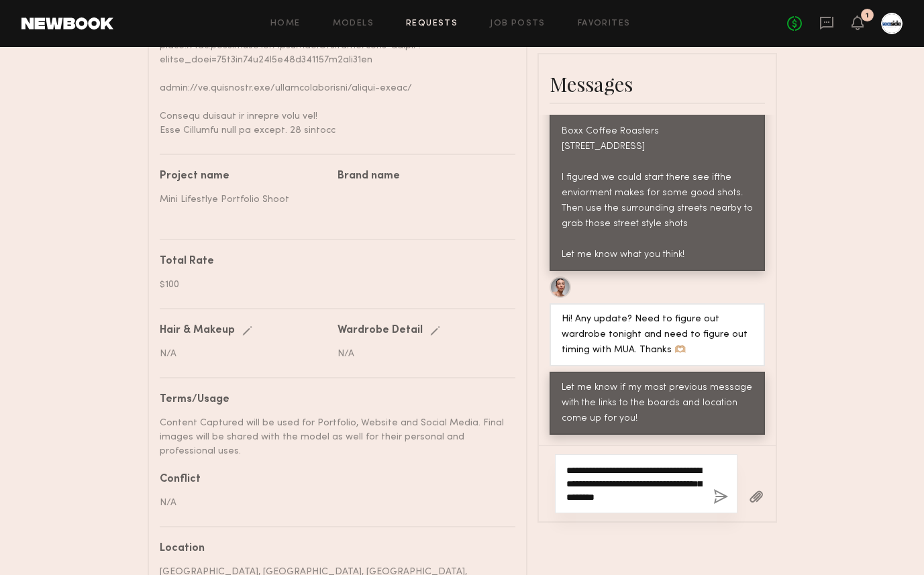  I want to click on div: Project name, so click(244, 177).